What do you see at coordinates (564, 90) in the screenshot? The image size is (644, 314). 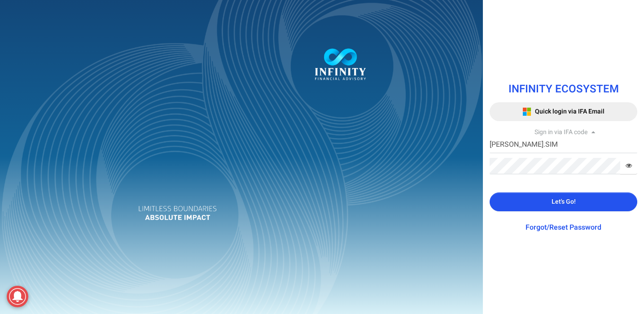 I see `h1: INFINITY ECOSYSTEM` at bounding box center [564, 90].